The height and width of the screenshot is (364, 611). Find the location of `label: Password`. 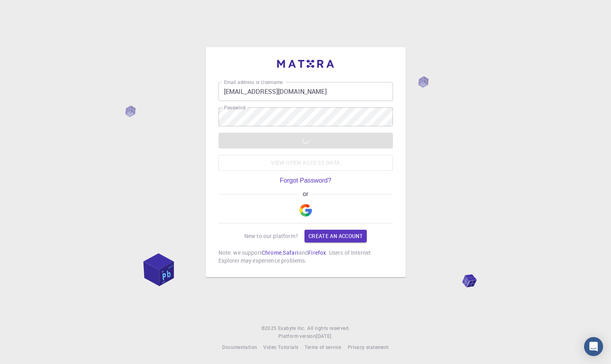

label: Password is located at coordinates (235, 107).